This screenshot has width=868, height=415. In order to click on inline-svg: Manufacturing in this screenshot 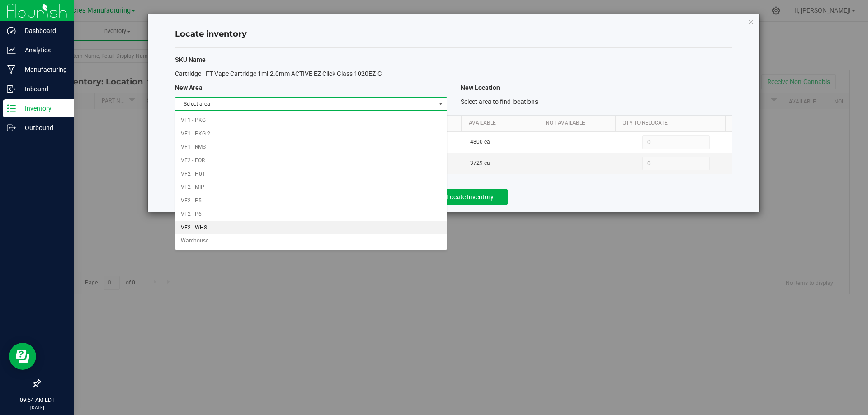, I will do `click(12, 70)`.